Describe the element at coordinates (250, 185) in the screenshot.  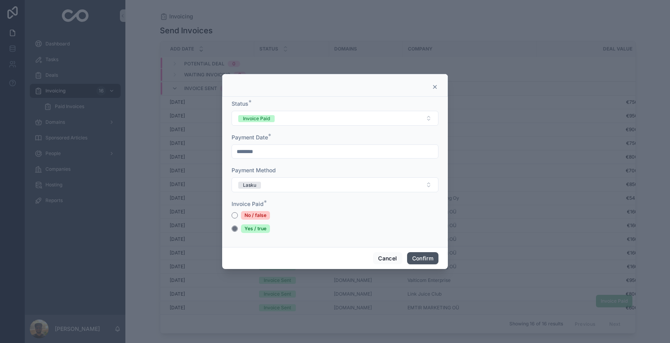
I see `div: Lasku` at that location.